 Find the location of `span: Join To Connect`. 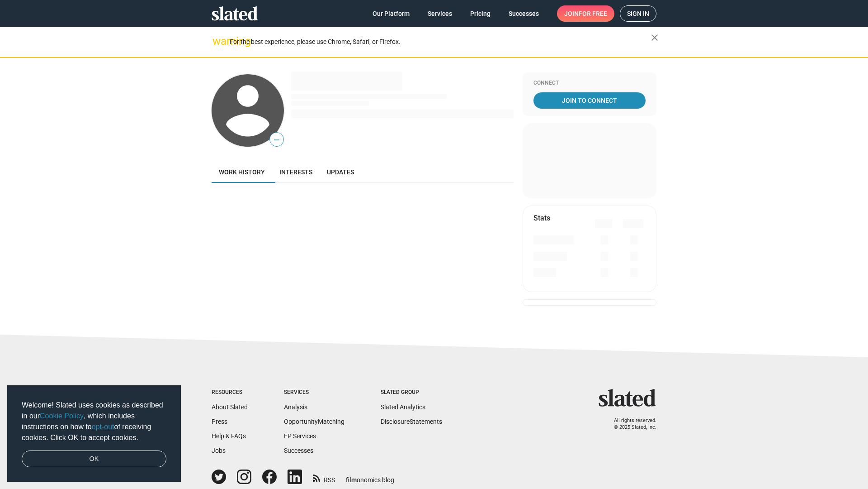

span: Join To Connect is located at coordinates (590, 101).